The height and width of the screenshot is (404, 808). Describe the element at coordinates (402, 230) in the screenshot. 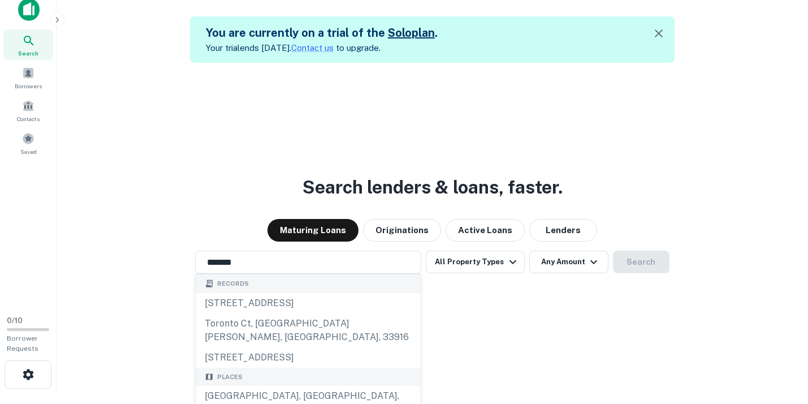

I see `button: Originations` at that location.